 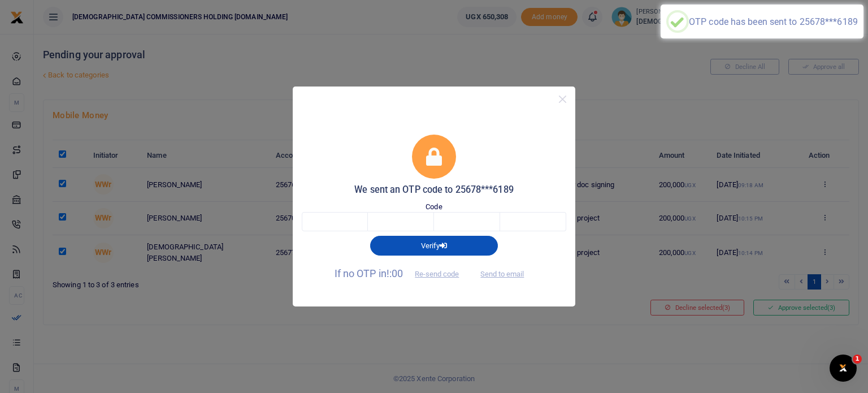 I want to click on span: If no OTP in, so click(x=402, y=273).